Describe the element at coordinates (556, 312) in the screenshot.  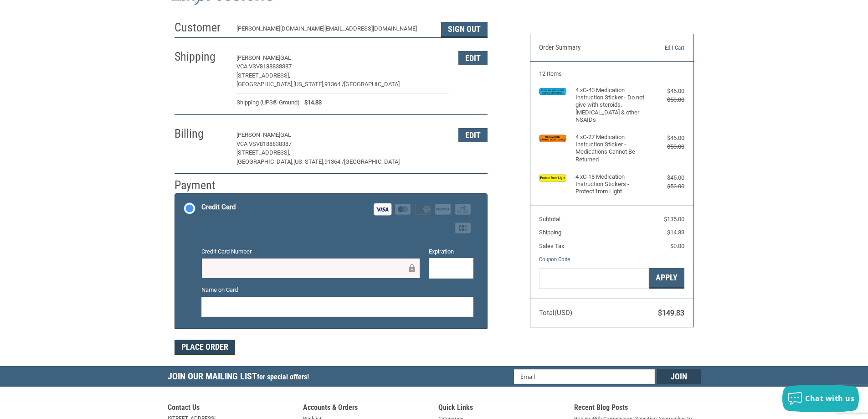
I see `span: Total (USD)` at that location.